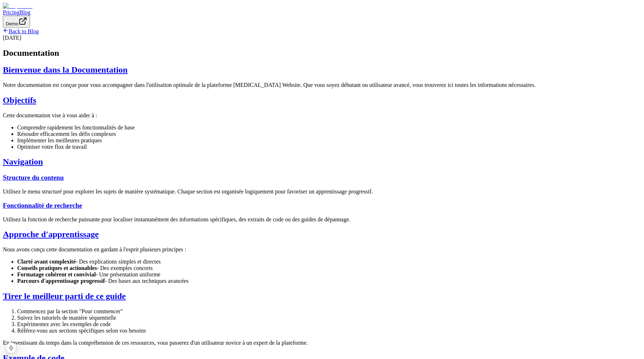 The height and width of the screenshot is (359, 644). I want to click on a: Objectifs, so click(19, 100).